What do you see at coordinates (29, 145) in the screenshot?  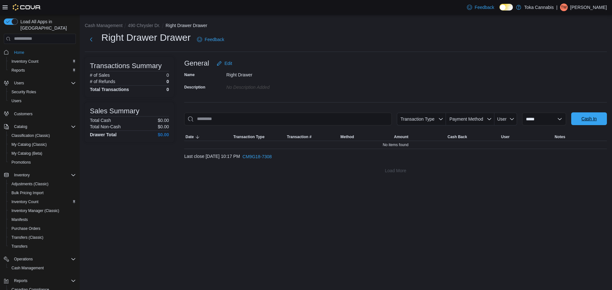 I see `a: My Catalog (Classic)` at bounding box center [29, 145].